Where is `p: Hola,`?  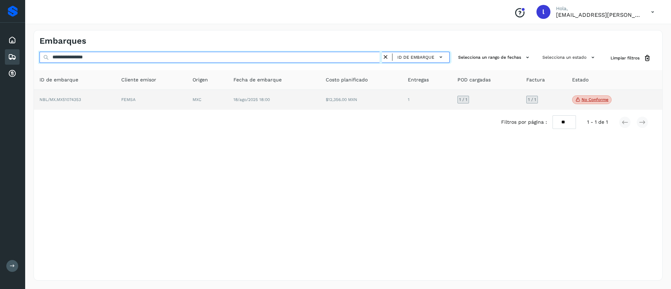
p: Hola, is located at coordinates (598, 8).